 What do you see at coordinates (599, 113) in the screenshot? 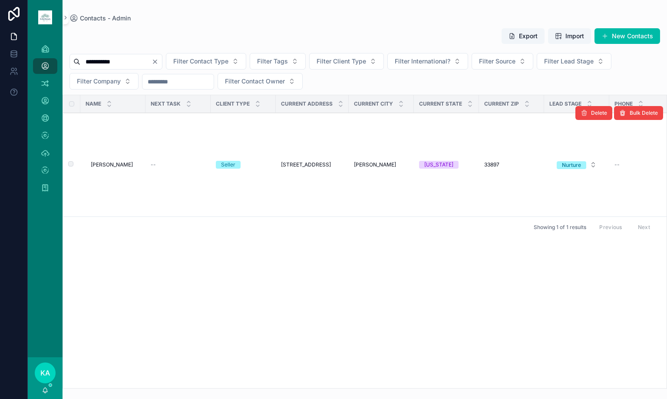
I see `span: Delete` at bounding box center [599, 113].